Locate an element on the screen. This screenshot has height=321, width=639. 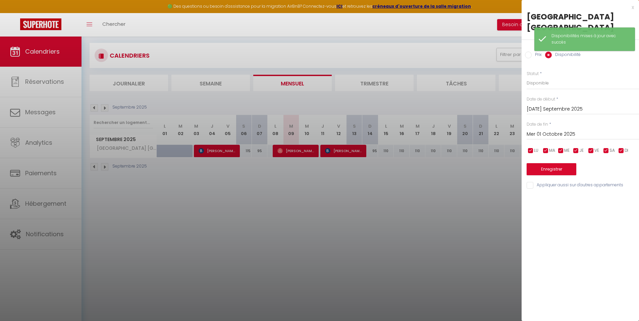
button: Ouvrir le widget de chat LiveChat is located at coordinates (15, 13).